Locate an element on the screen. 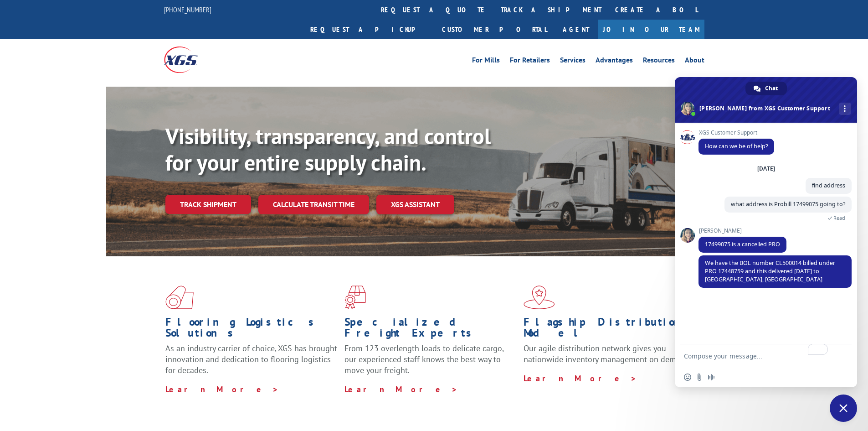 This screenshot has width=868, height=431. a: Customer Portal is located at coordinates (495, 29).